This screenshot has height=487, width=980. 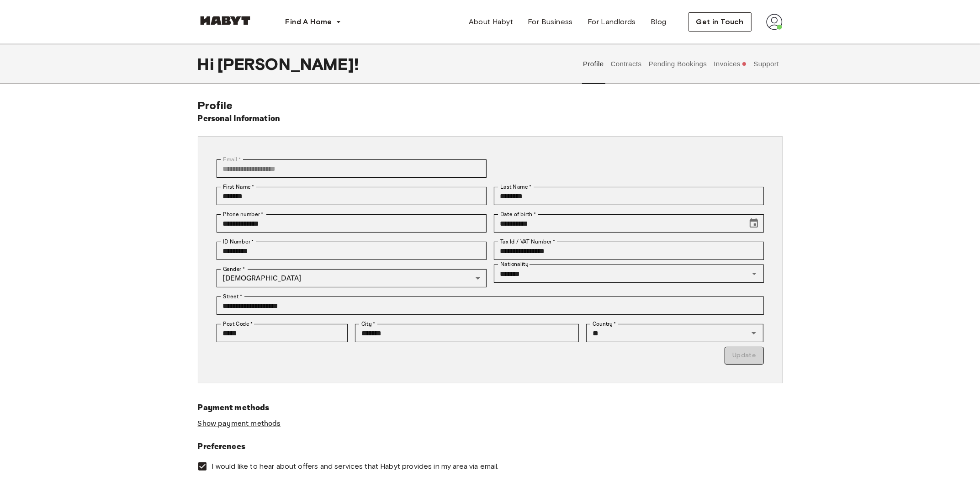 What do you see at coordinates (234, 270) in the screenshot?
I see `label: Gender` at bounding box center [234, 270].